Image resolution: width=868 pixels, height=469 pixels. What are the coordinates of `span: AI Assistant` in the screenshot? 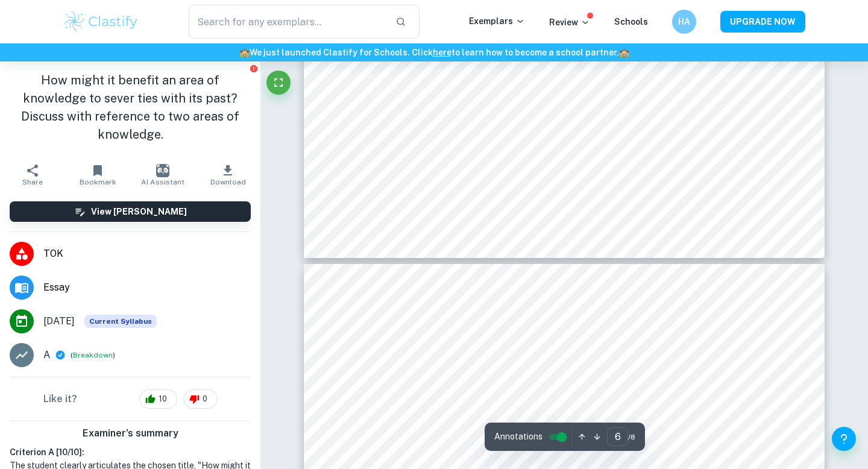 It's located at (163, 182).